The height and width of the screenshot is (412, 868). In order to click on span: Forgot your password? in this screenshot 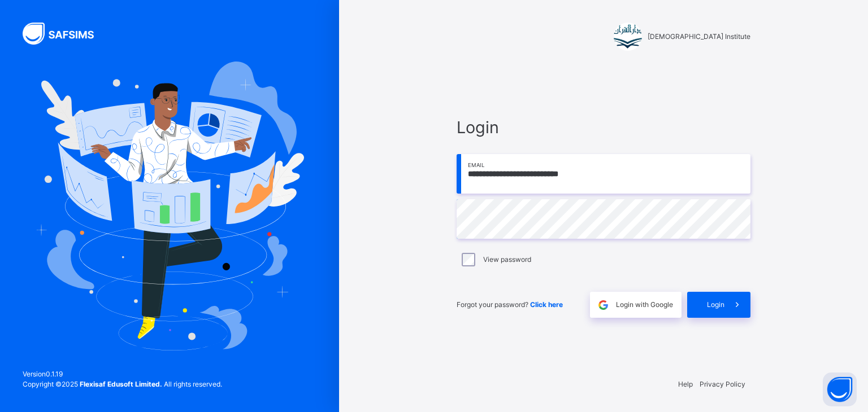, I will do `click(510, 305)`.